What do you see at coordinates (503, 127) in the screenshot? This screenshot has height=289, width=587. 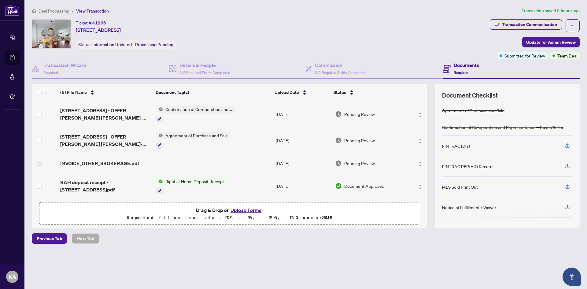 I see `div: Confirmation of Co-operation and Representation—Buyer/Seller` at bounding box center [503, 127].